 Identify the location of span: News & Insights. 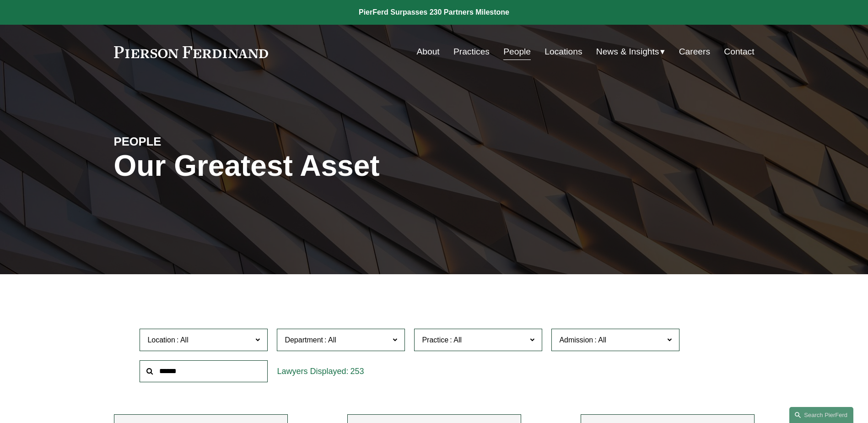
(627, 52).